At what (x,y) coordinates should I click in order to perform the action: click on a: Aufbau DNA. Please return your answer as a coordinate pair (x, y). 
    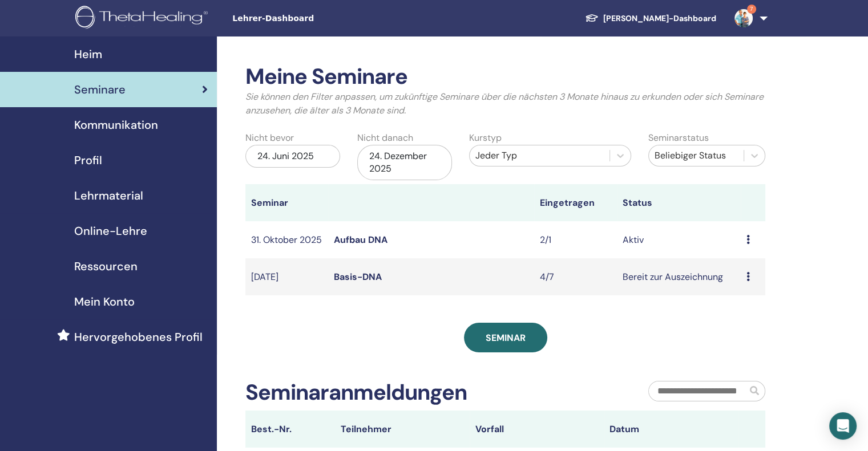
    Looking at the image, I should click on (360, 240).